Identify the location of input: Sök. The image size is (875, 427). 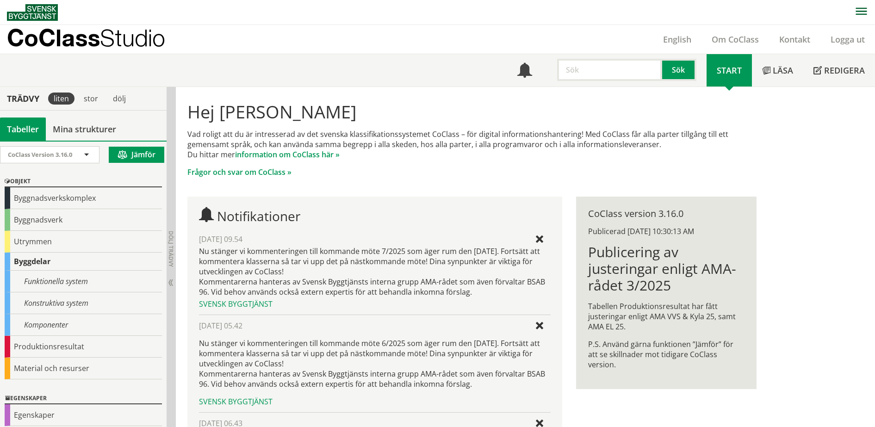
(609, 70).